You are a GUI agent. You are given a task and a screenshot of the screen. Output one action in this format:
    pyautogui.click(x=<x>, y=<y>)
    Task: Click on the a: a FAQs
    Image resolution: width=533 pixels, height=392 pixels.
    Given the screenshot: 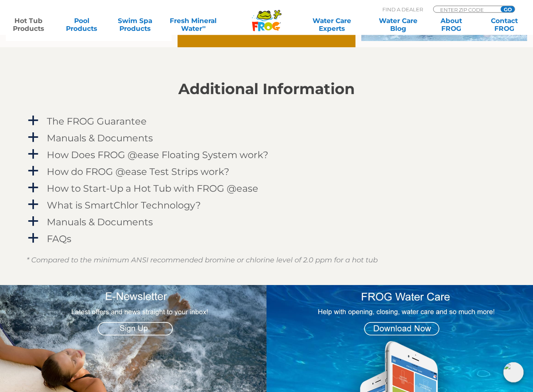 What is the action you would take?
    pyautogui.click(x=266, y=239)
    